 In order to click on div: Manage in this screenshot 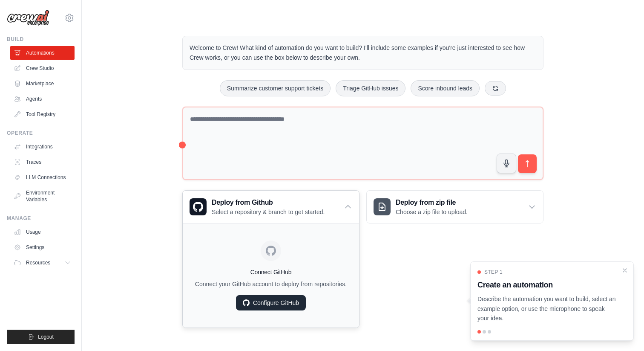, I will do `click(41, 219)`.